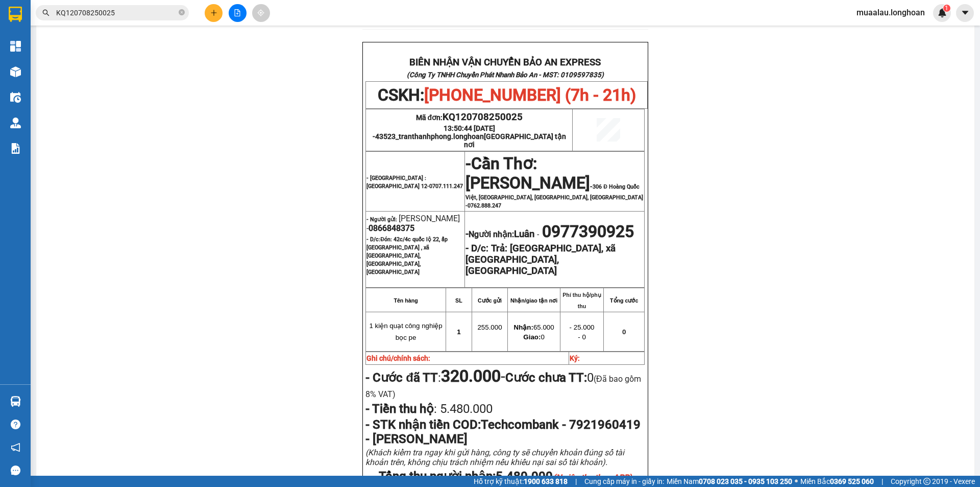 Image resolution: width=980 pixels, height=487 pixels. What do you see at coordinates (15, 46) in the screenshot?
I see `img: dashboard-icon` at bounding box center [15, 46].